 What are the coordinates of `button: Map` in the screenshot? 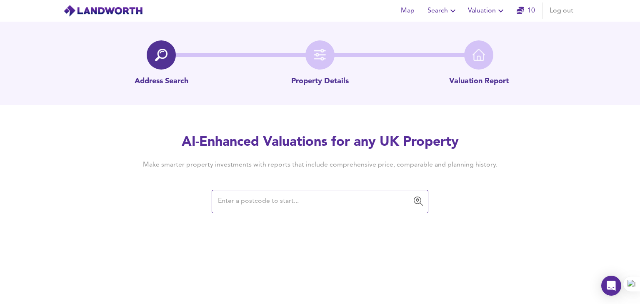 It's located at (407, 11).